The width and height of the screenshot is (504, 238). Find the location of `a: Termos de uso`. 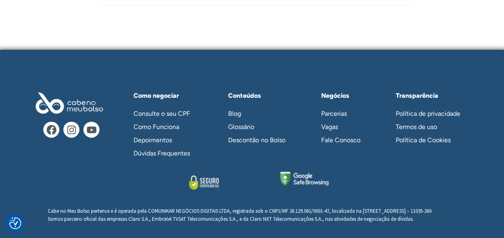

a: Termos de uso is located at coordinates (430, 127).